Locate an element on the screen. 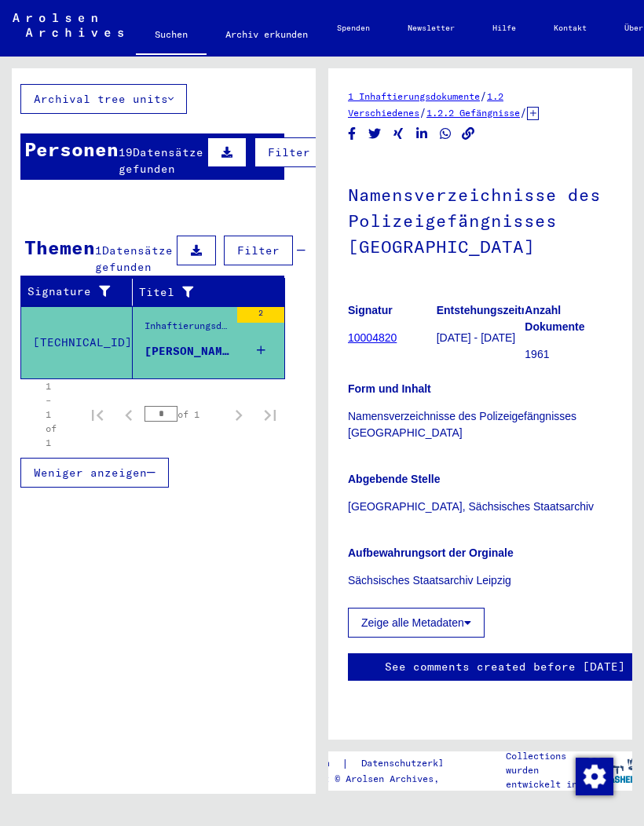  a: Archiv erkunden is located at coordinates (266, 34).